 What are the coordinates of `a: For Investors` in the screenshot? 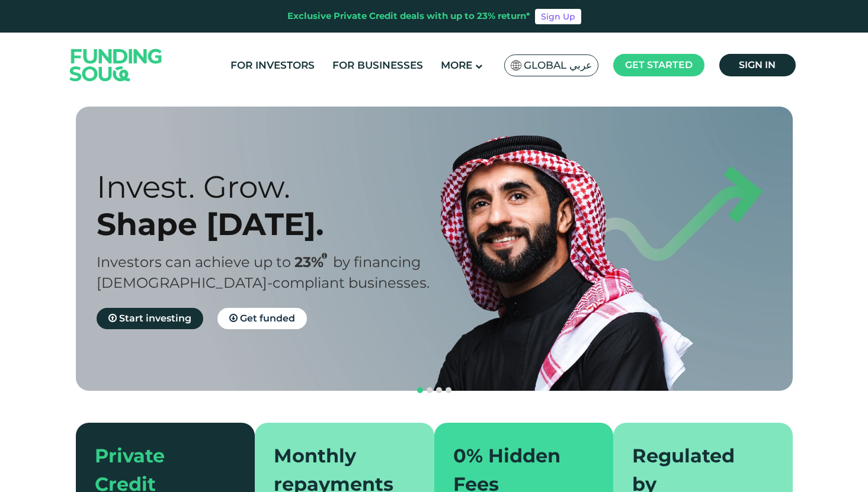 It's located at (272, 65).